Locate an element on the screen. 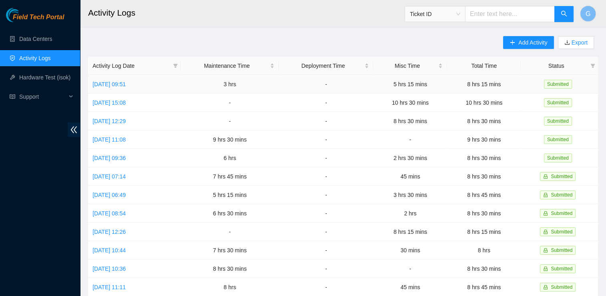 Image resolution: width=606 pixels, height=296 pixels. input: Enter text here... is located at coordinates (510, 14).